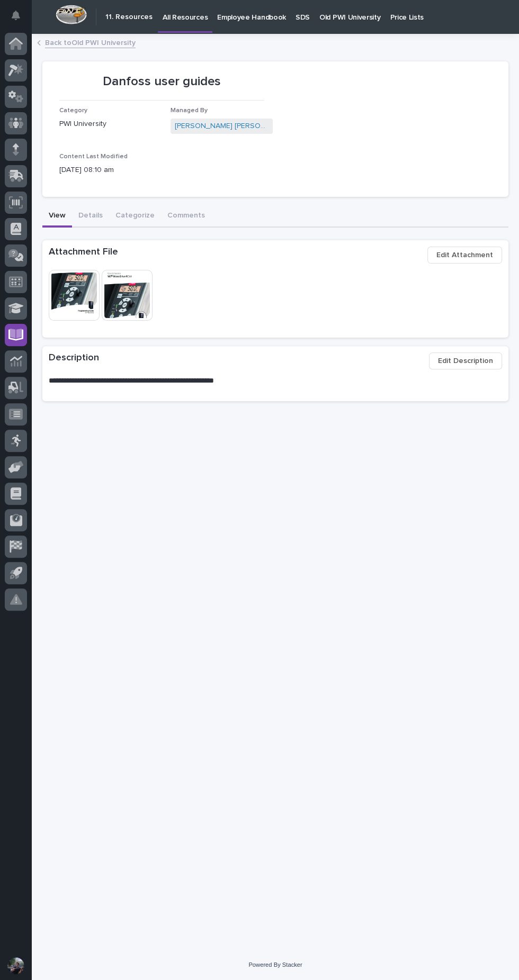 The height and width of the screenshot is (980, 519). What do you see at coordinates (16, 965) in the screenshot?
I see `button: users-avatar` at bounding box center [16, 965].